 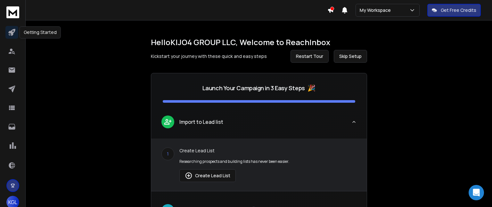 I want to click on div: leadImport to Lead list, so click(x=259, y=165).